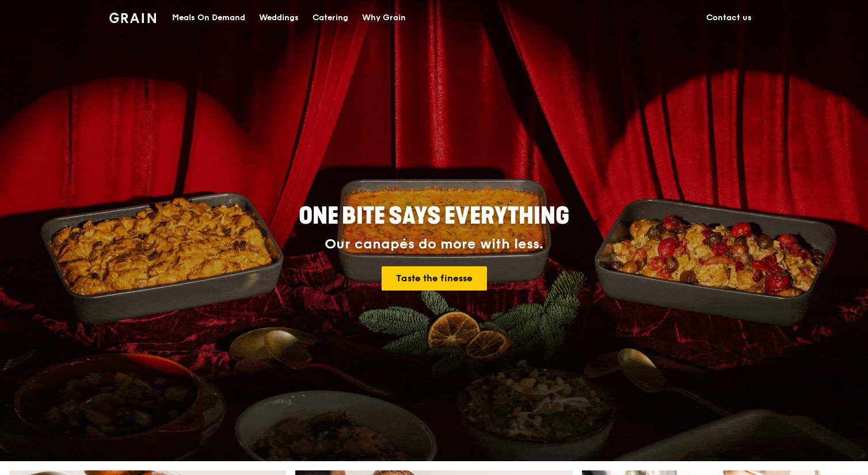 This screenshot has height=475, width=868. I want to click on a: Weddings, so click(279, 18).